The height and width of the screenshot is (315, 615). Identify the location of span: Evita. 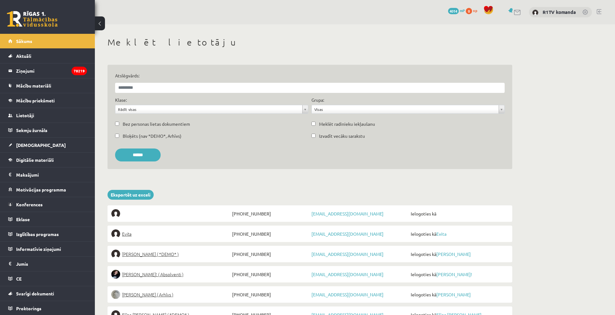
(127, 234).